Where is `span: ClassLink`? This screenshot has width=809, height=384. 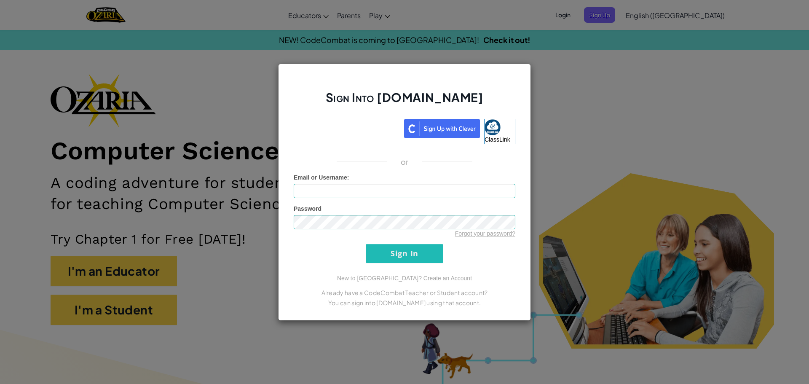
span: ClassLink is located at coordinates (497, 140).